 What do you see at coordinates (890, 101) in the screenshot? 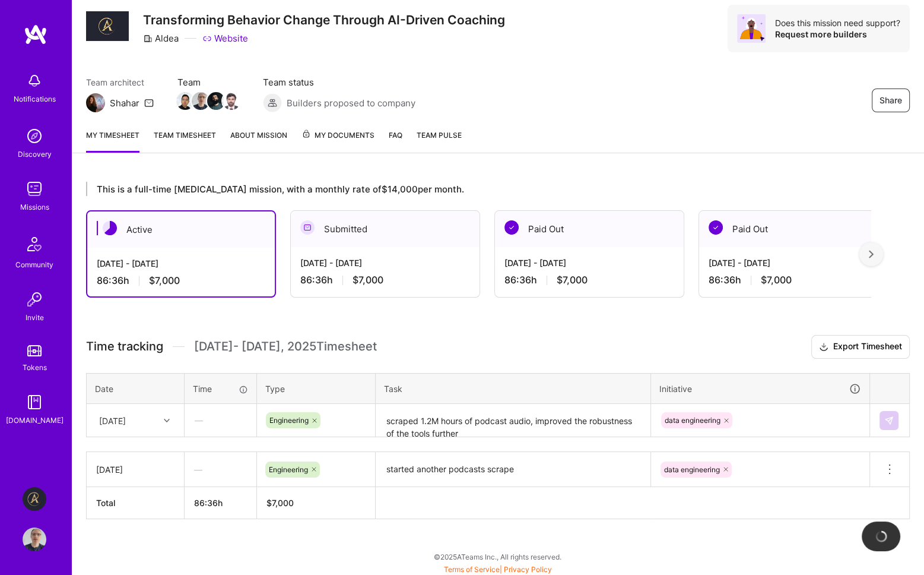
I see `button: Share` at bounding box center [890, 101].